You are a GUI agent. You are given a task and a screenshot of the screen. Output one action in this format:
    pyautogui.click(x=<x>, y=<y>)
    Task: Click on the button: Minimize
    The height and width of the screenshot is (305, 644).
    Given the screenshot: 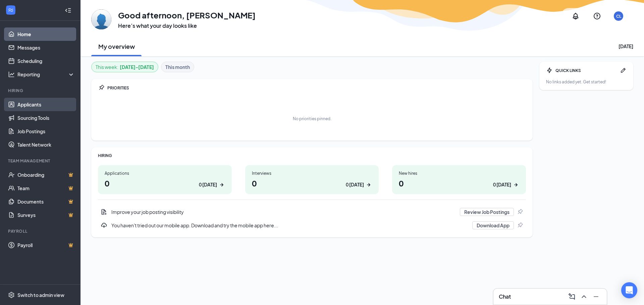 What is the action you would take?
    pyautogui.click(x=596, y=297)
    